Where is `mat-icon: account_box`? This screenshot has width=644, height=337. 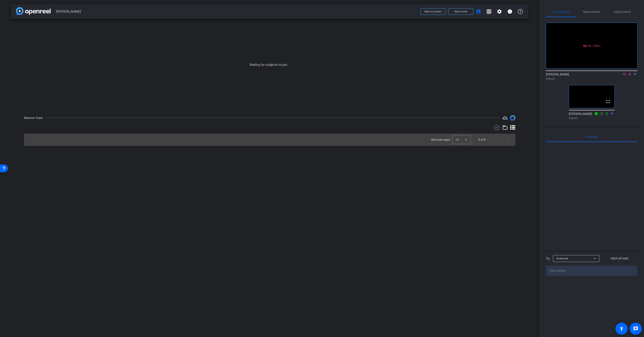
mat-icon: account_box is located at coordinates (478, 12).